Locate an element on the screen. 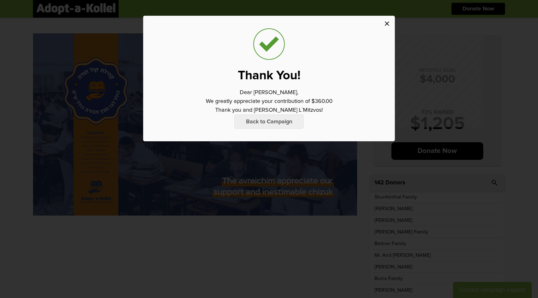 The height and width of the screenshot is (298, 538). p: We greatly appreciate your contribution of $360.00 is located at coordinates (269, 101).